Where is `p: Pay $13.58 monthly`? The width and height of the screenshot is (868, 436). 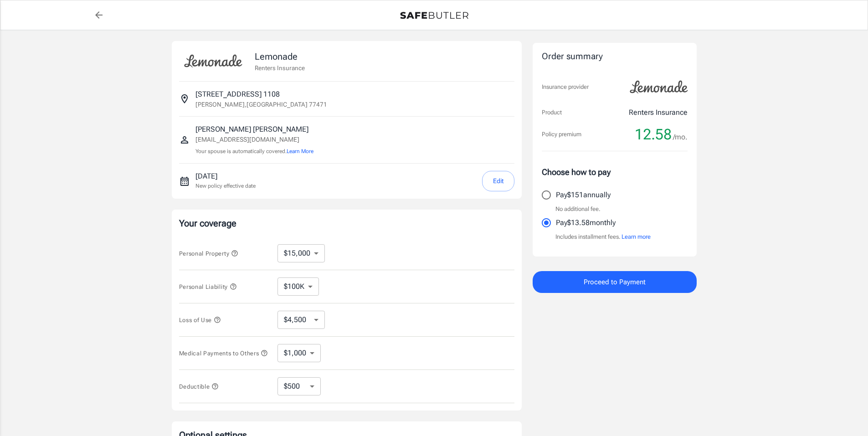 p: Pay $13.58 monthly is located at coordinates (586, 223).